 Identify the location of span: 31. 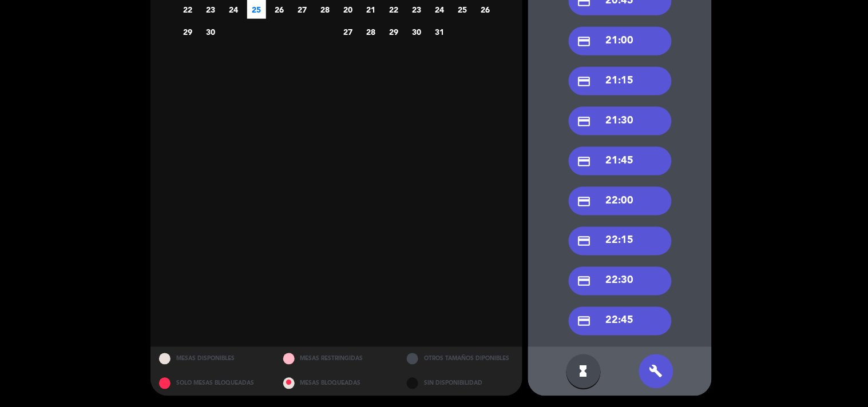
(440, 31).